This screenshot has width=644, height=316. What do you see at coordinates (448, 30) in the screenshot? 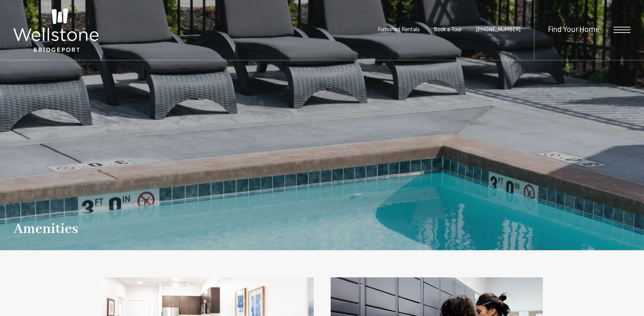
I see `span: Book a Tour` at bounding box center [448, 30].